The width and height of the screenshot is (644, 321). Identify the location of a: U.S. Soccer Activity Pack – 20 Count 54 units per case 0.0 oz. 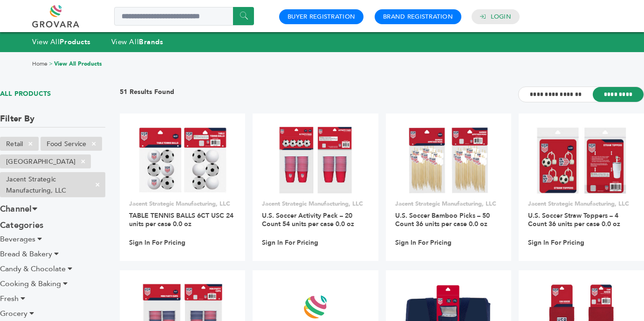
(308, 220).